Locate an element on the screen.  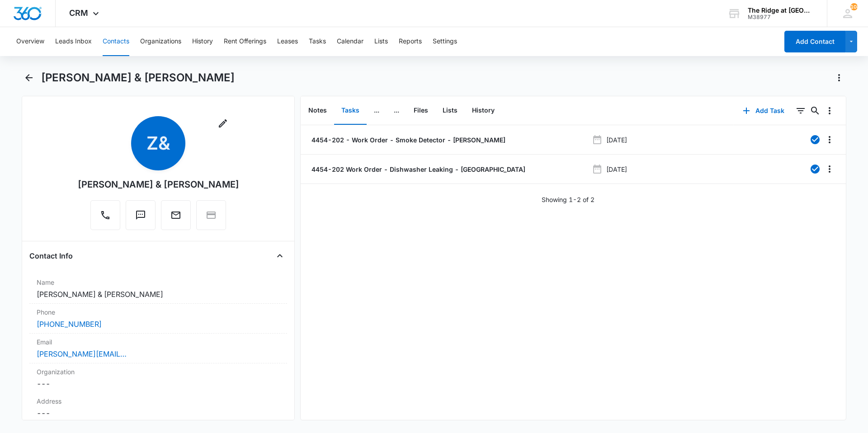
span: CRM is located at coordinates (79, 13).